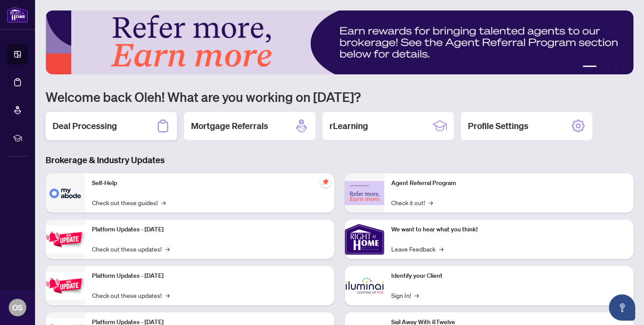 The width and height of the screenshot is (644, 325). What do you see at coordinates (417, 249) in the screenshot?
I see `a: Leave Feedback→` at bounding box center [417, 249].